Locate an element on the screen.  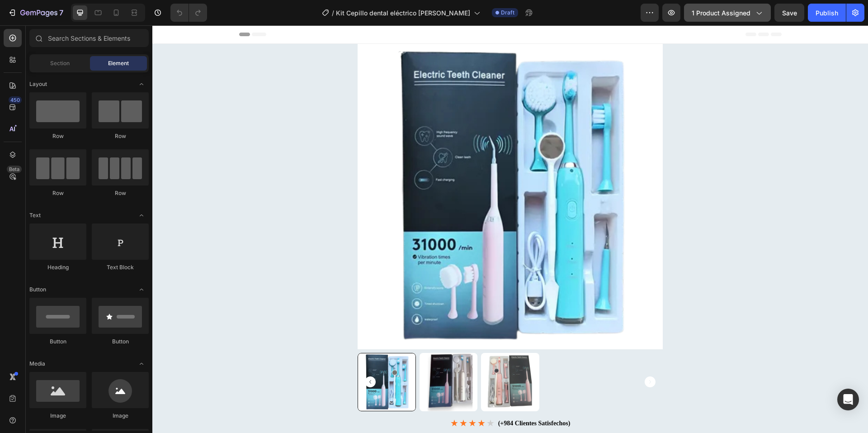
span: Text is located at coordinates (35, 216).